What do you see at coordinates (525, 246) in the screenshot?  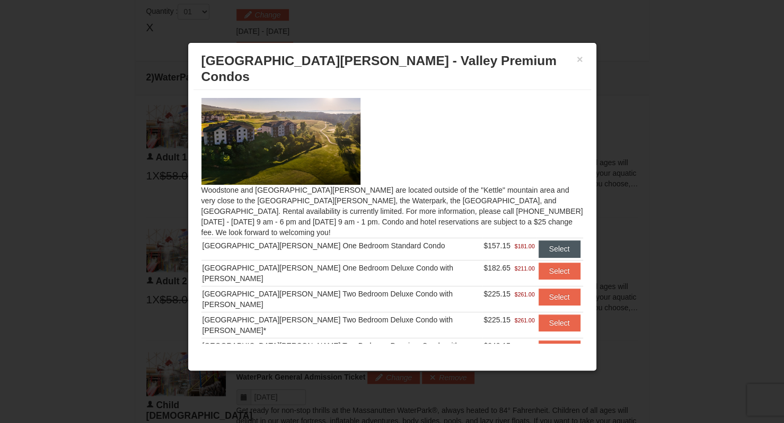 I see `span: $181.00` at bounding box center [525, 246].